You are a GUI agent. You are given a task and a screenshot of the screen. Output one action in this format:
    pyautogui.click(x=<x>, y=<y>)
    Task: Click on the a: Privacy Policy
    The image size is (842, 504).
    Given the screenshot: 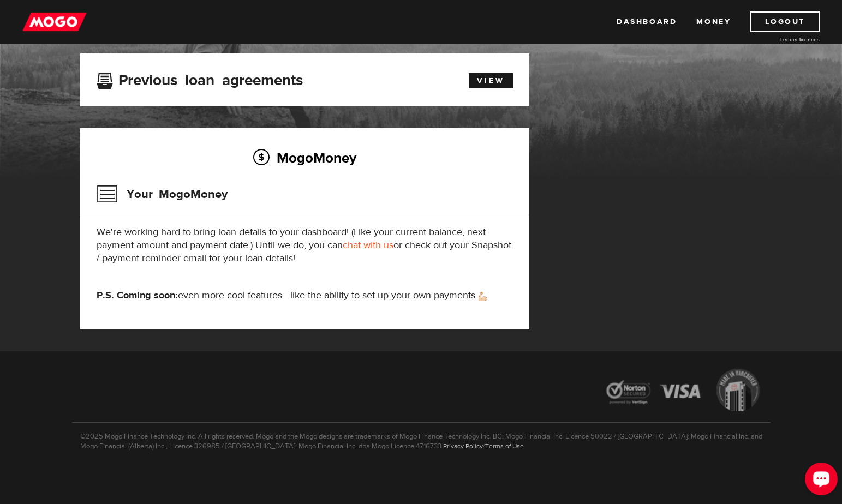 What is the action you would take?
    pyautogui.click(x=463, y=446)
    